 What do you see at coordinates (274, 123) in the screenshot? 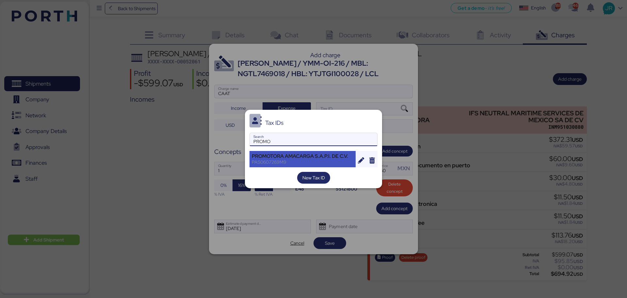
I see `div: Tax IDs` at bounding box center [274, 123].